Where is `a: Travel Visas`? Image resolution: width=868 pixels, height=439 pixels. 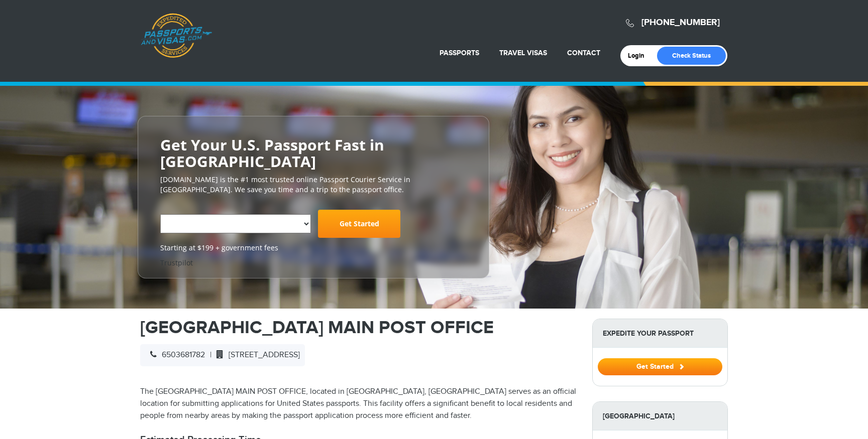
a: Travel Visas is located at coordinates (523, 53).